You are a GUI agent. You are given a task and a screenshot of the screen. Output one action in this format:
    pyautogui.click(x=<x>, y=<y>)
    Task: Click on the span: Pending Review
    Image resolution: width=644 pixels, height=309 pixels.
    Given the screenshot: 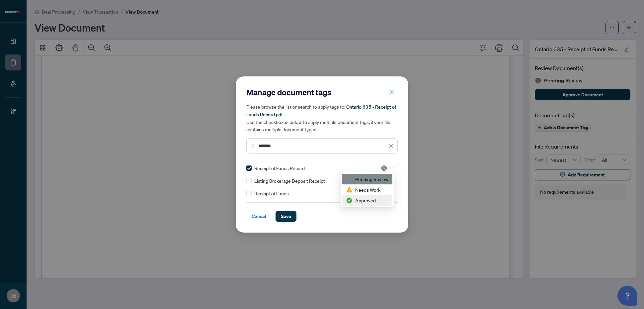 What is the action you would take?
    pyautogui.click(x=387, y=168)
    